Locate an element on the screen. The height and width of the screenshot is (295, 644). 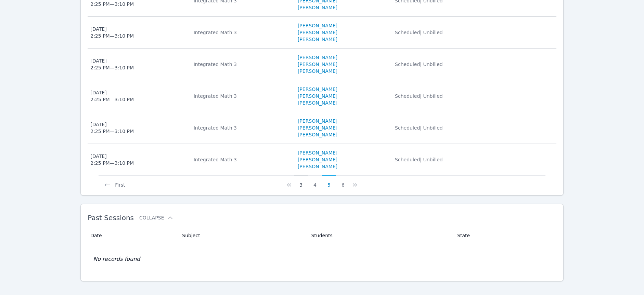
button: Collapse is located at coordinates (157, 217).